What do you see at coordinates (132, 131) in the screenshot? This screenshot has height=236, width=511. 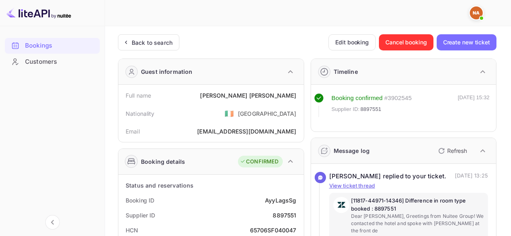 I see `div: Email` at bounding box center [132, 131].